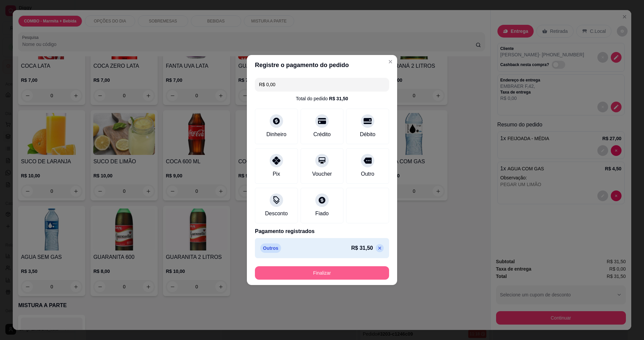  I want to click on div: Fiado, so click(322, 214).